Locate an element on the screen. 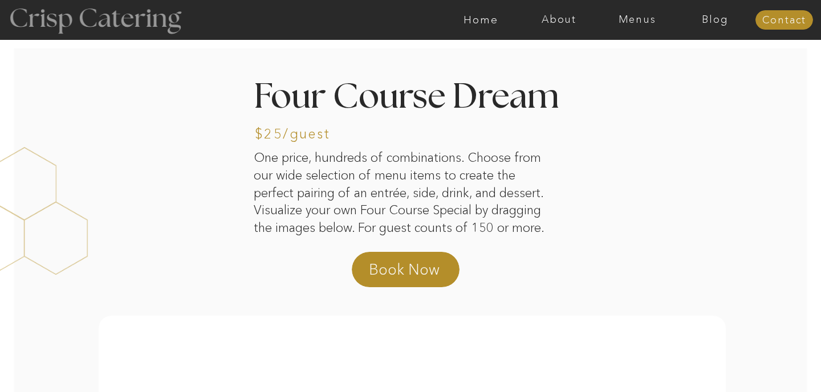 The image size is (821, 392). nav: Blog is located at coordinates (715, 20).